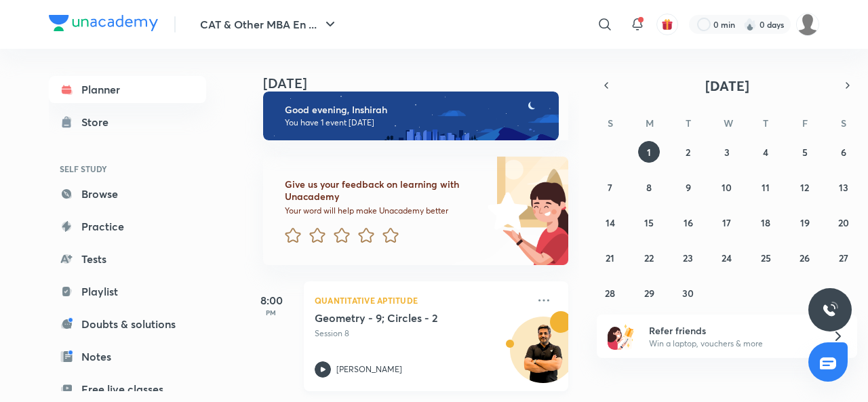  Describe the element at coordinates (649, 222) in the screenshot. I see `abbr: September 15, 2025` at that location.